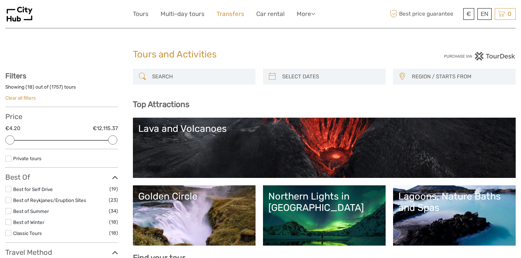 This screenshot has height=258, width=521. I want to click on a: Multi-day tours, so click(182, 14).